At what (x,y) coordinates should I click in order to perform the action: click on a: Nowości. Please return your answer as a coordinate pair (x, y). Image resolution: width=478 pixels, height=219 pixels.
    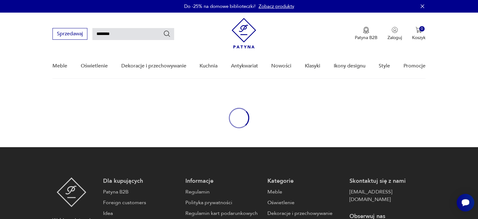
    Looking at the image, I should click on (281, 66).